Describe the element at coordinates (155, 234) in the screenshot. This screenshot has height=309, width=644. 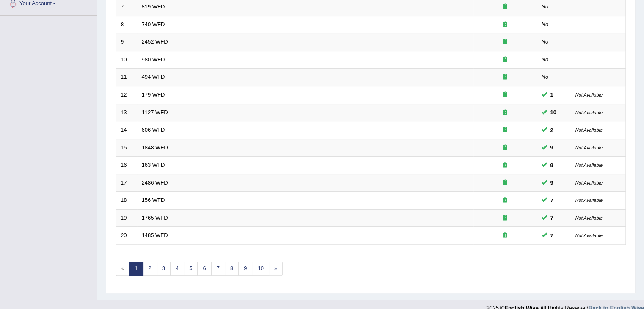
I see `a: 1485 WFD` at that location.